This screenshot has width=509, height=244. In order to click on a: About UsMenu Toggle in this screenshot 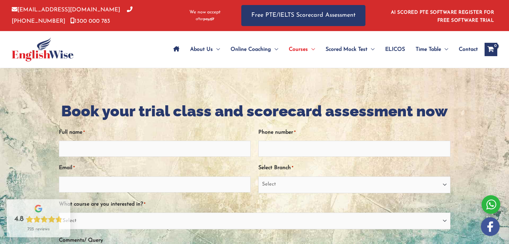, I will do `click(205, 49)`.